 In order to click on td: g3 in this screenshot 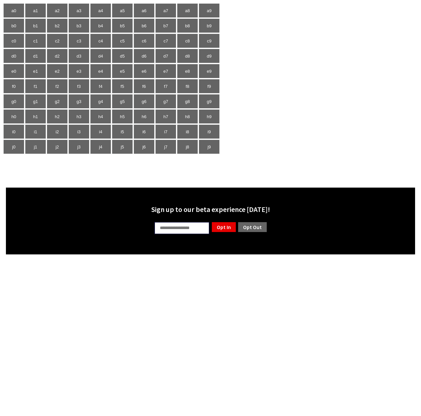, I will do `click(79, 101)`.